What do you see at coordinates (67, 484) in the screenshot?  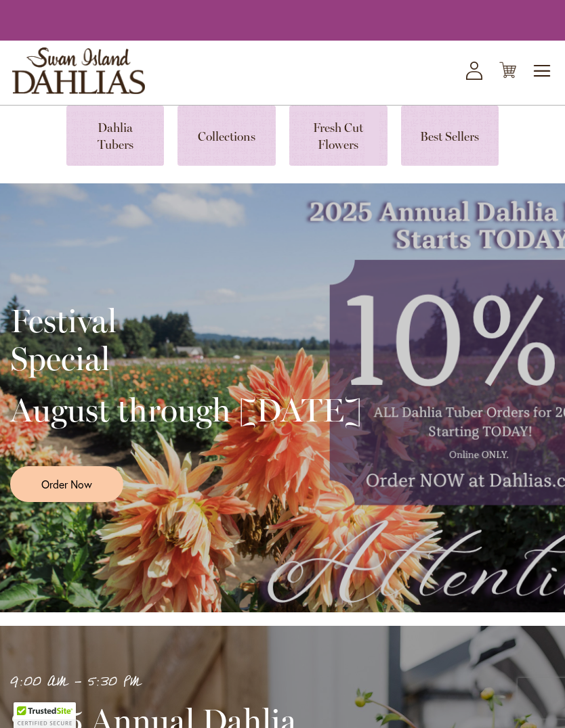 I see `a: Order Now` at bounding box center [67, 484].